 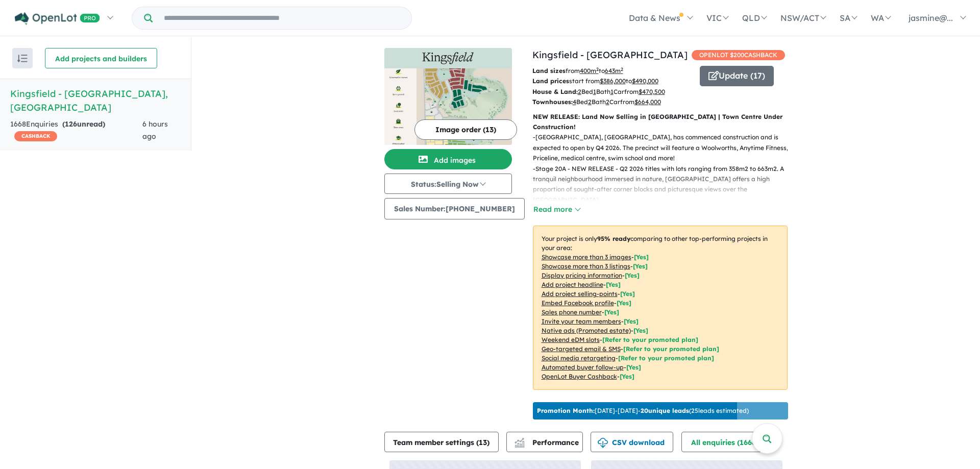 I want to click on u: $ 470,500, so click(x=652, y=91).